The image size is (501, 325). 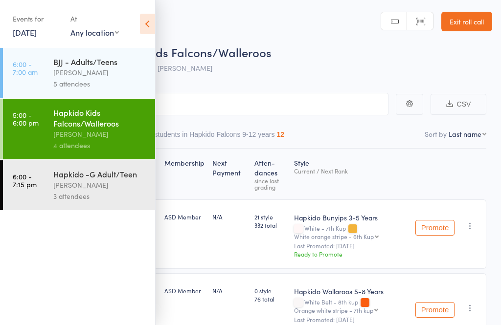 What do you see at coordinates (333, 310) in the screenshot?
I see `div: Orange white stripe - 7th kup` at bounding box center [333, 310].